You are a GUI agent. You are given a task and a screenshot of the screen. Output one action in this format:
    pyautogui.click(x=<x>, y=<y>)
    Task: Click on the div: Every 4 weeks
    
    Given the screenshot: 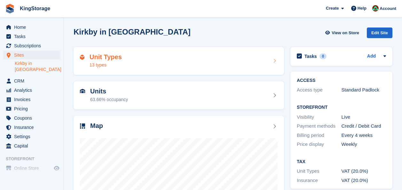 What is the action you would take?
    pyautogui.click(x=364, y=135)
    